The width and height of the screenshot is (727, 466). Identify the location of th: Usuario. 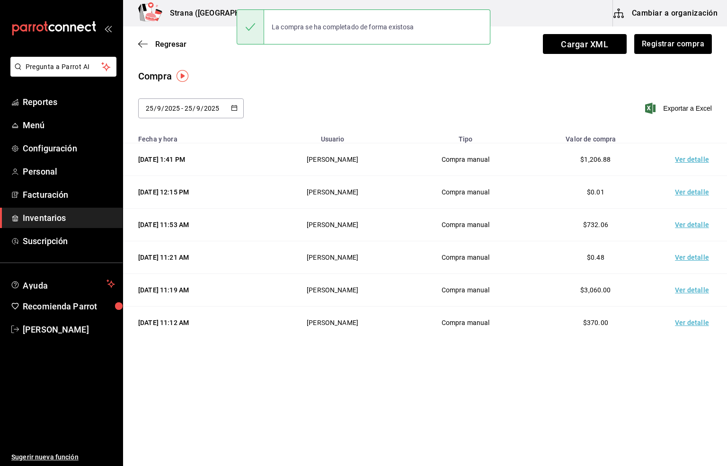
(332, 136).